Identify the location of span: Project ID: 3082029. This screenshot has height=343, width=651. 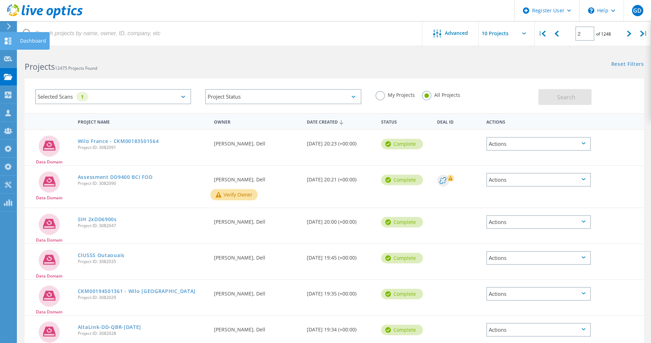
(142, 297).